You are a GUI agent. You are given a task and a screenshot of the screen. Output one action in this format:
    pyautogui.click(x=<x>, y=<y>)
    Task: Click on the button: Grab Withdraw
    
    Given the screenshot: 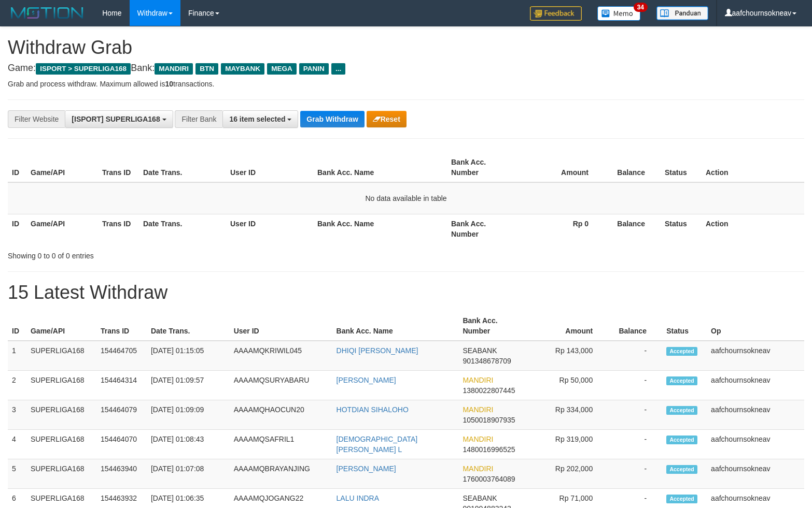 What is the action you would take?
    pyautogui.click(x=332, y=119)
    